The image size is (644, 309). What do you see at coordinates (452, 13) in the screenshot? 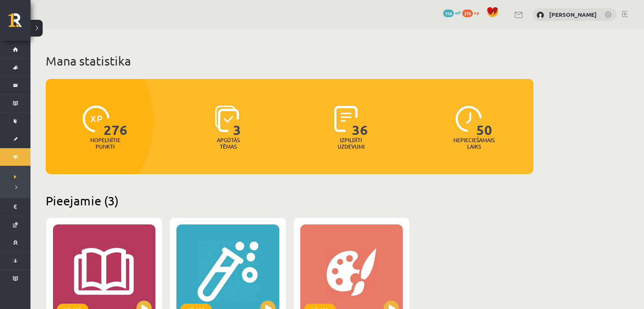
I see `a: 156 mP` at bounding box center [452, 13].